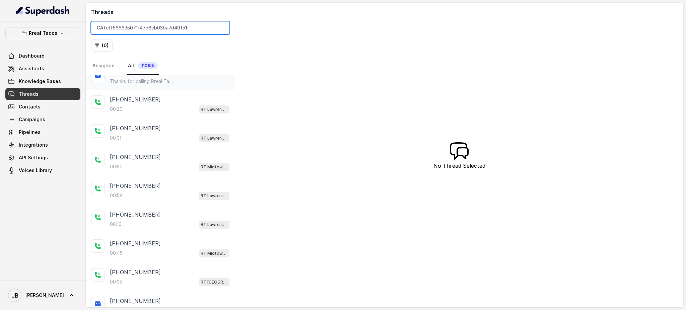  I want to click on p: 00:31, so click(116, 138).